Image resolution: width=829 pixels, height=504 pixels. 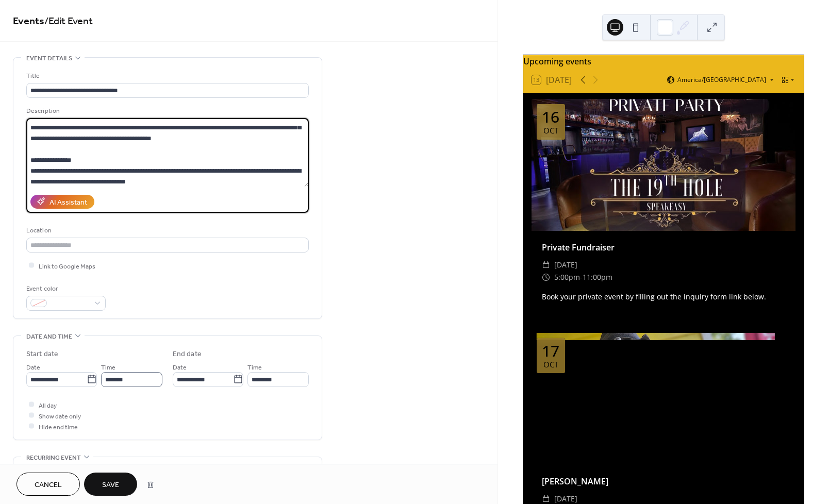 I want to click on span: Cancel, so click(x=48, y=484).